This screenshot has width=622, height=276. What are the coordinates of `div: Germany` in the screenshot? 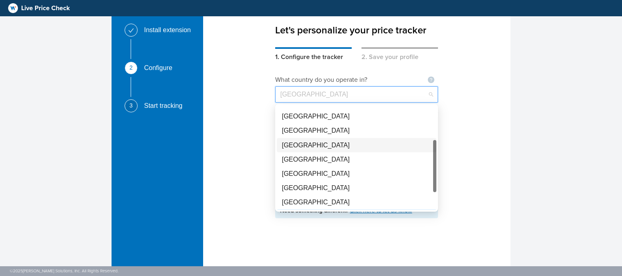 It's located at (357, 130).